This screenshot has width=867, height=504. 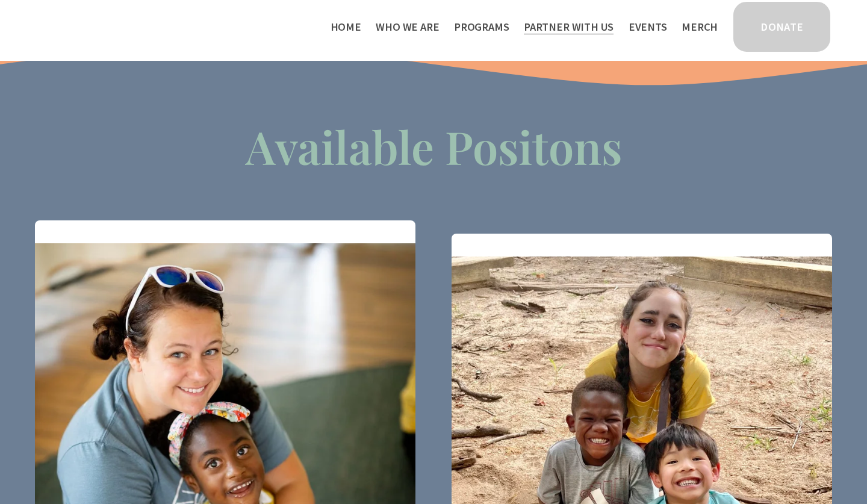 I want to click on a: Events, so click(x=648, y=27).